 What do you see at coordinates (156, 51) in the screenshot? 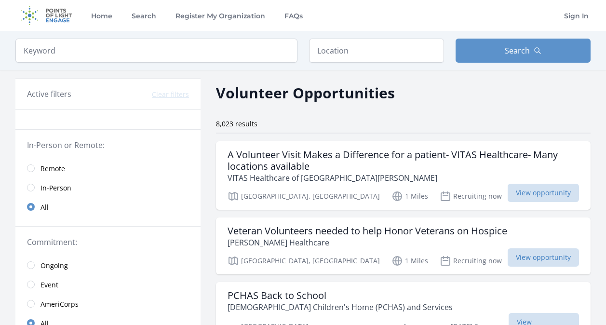
I see `input: Keyword` at bounding box center [156, 51].